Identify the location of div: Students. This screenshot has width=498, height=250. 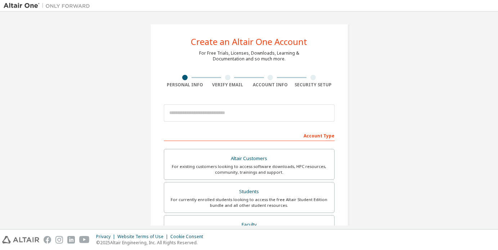
(249, 192).